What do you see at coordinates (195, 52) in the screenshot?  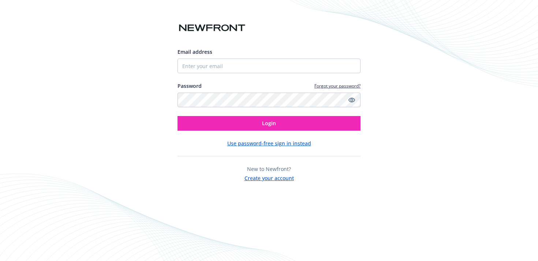 I see `span: Email address` at bounding box center [195, 52].